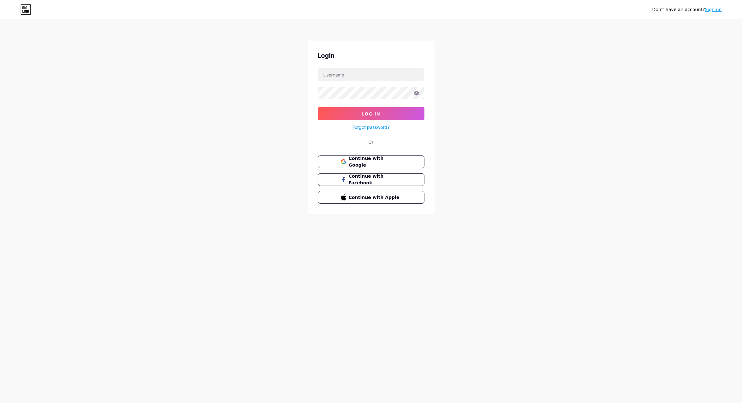  I want to click on a: Sign up, so click(713, 10).